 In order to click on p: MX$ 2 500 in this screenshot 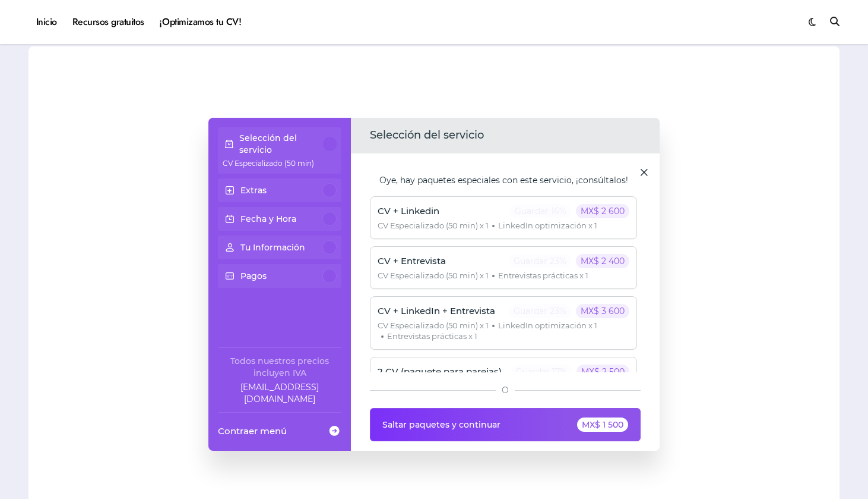, I will do `click(603, 372)`.